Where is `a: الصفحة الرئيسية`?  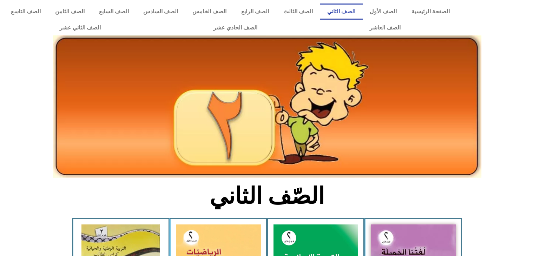 a: الصفحة الرئيسية is located at coordinates (430, 12).